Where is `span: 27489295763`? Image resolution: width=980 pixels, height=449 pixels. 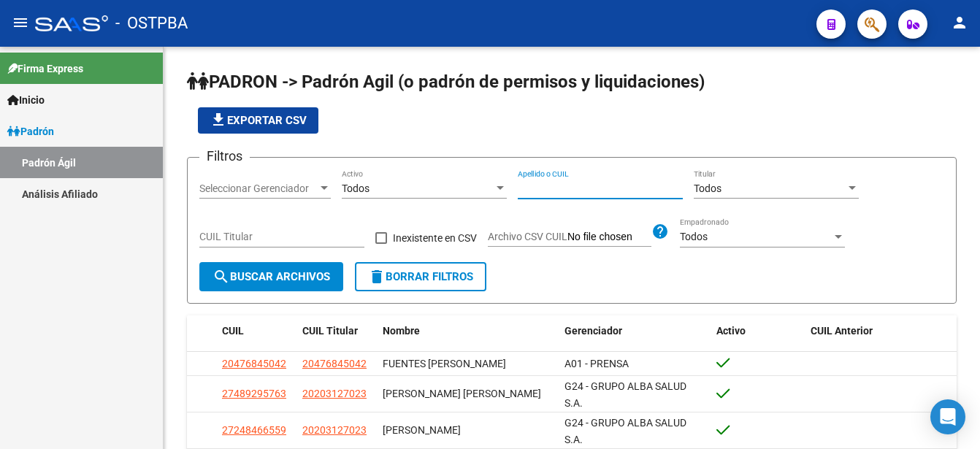
span: 27489295763 is located at coordinates (254, 393).